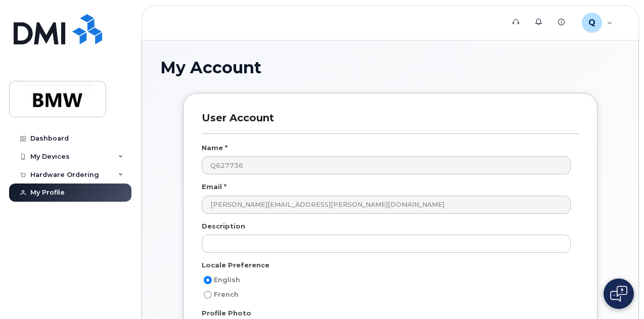 The image size is (644, 319). I want to click on label: Email *, so click(214, 186).